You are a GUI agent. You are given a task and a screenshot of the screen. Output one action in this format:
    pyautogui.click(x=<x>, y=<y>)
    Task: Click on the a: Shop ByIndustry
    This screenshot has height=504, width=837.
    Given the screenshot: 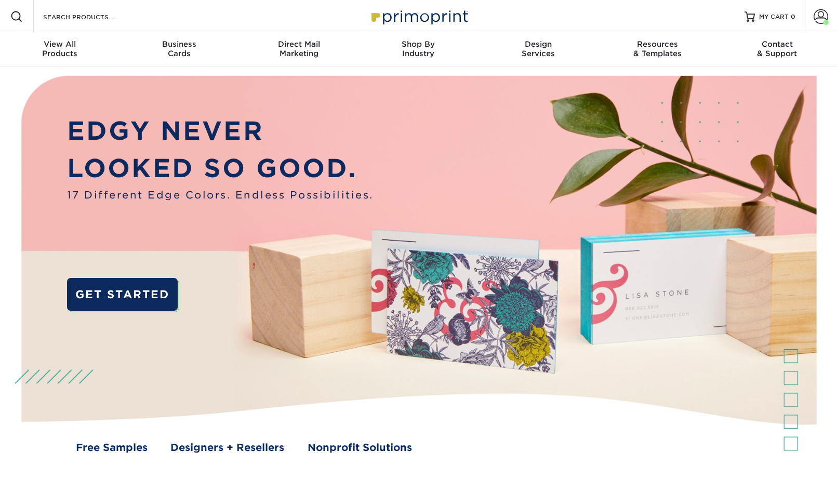 What is the action you would take?
    pyautogui.click(x=418, y=50)
    